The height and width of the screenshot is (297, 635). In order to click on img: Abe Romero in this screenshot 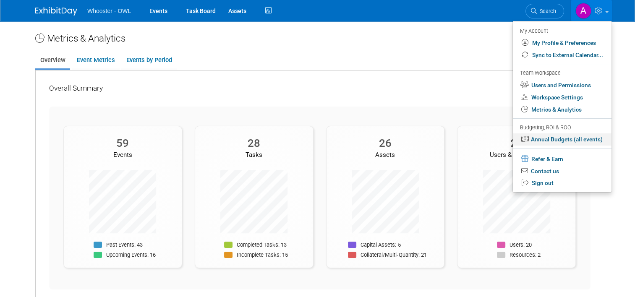, I will do `click(584, 11)`.